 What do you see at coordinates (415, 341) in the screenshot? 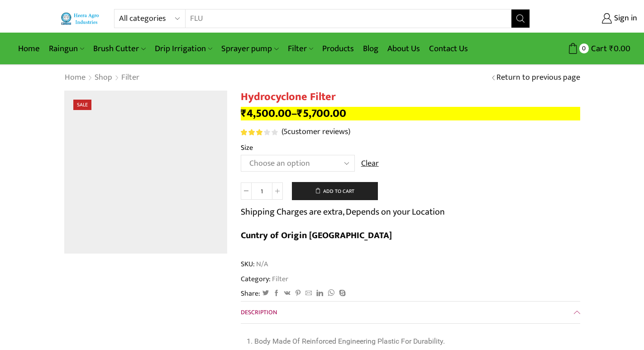
I see `li: Body Made Of Reinforced Engineering Plastic For Durability.` at bounding box center [415, 341].